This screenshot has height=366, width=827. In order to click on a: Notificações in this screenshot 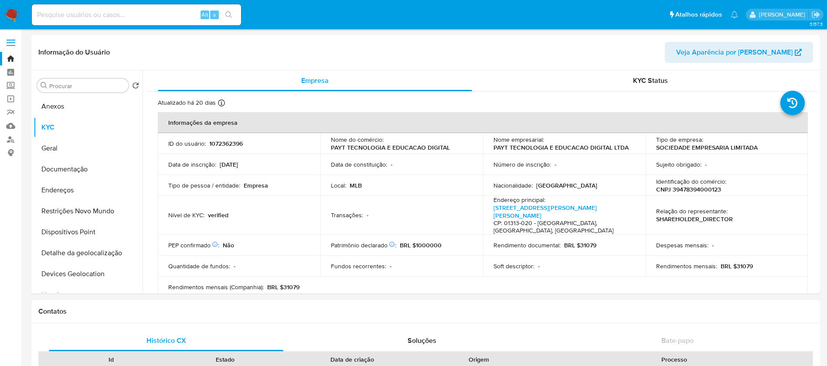, I will do `click(734, 14)`.